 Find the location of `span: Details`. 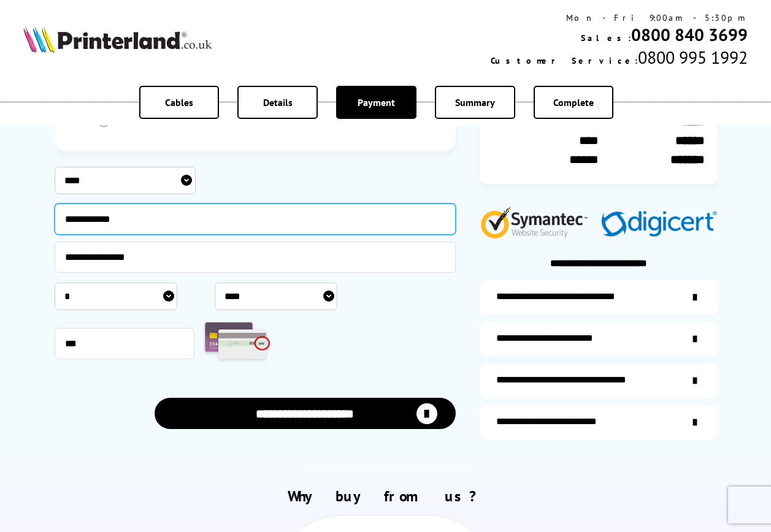

span: Details is located at coordinates (278, 102).